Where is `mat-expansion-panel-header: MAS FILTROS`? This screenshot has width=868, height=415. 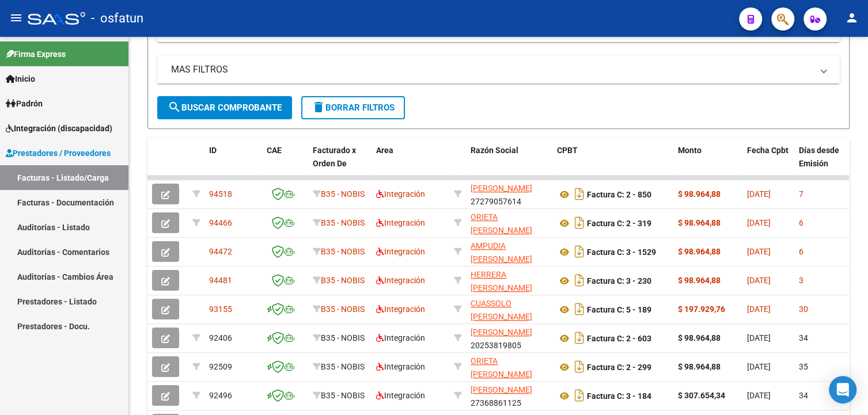
mat-expansion-panel-header: MAS FILTROS is located at coordinates (498, 70).